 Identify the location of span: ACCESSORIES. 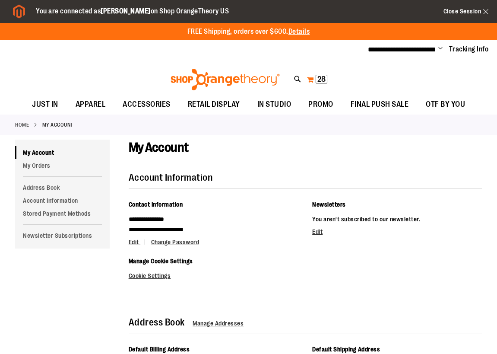
(146, 104).